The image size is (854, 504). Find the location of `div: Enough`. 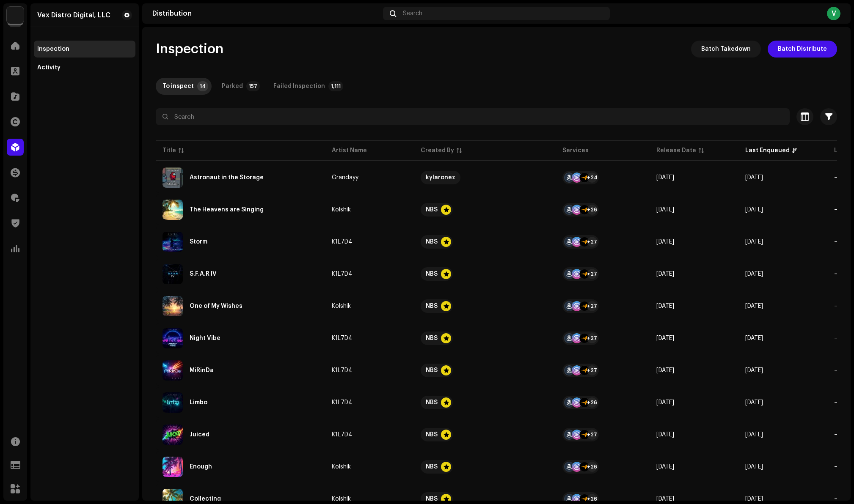

div: Enough is located at coordinates (200, 467).